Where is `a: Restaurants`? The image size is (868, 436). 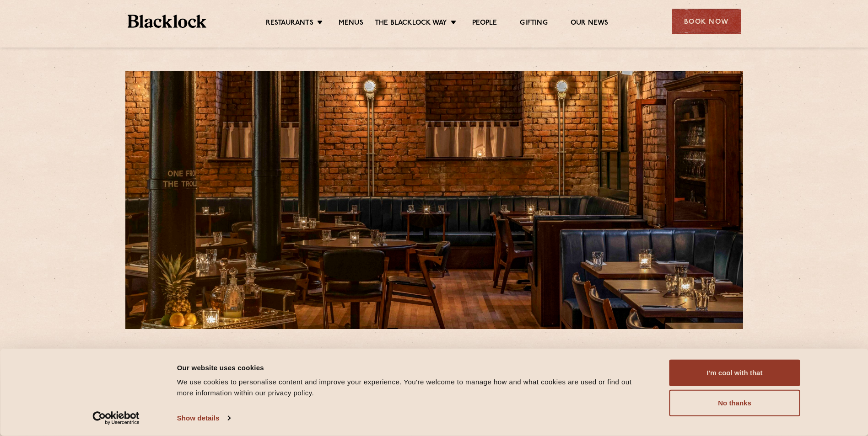
a: Restaurants is located at coordinates (289, 24).